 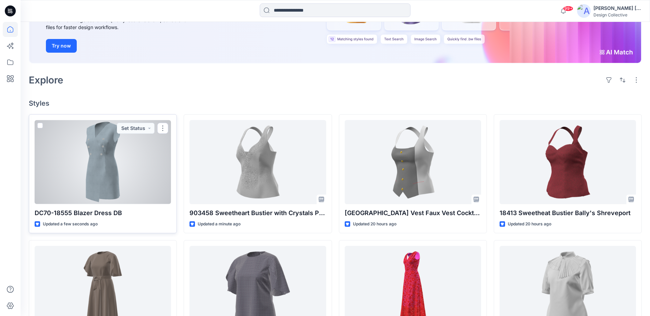 I want to click on a: 903458 Sweetheart Bustier with Crystals Potawatomi Casino, so click(x=258, y=162).